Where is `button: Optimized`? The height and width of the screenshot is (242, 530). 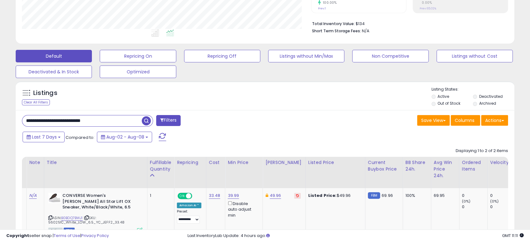 button: Optimized is located at coordinates (138, 72).